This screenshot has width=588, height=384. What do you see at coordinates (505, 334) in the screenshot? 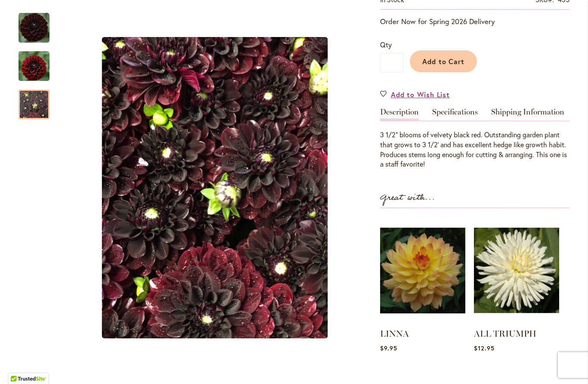
I see `a: ALL TRIUMPH` at bounding box center [505, 334].